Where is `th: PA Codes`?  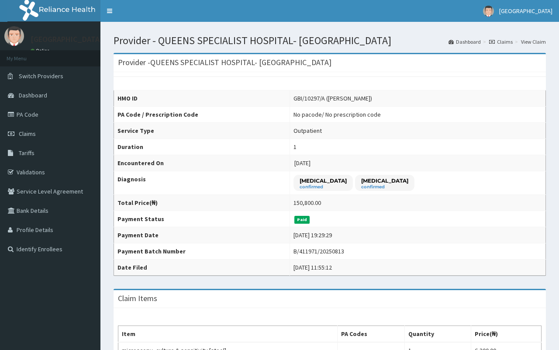
th: PA Codes is located at coordinates (371, 334).